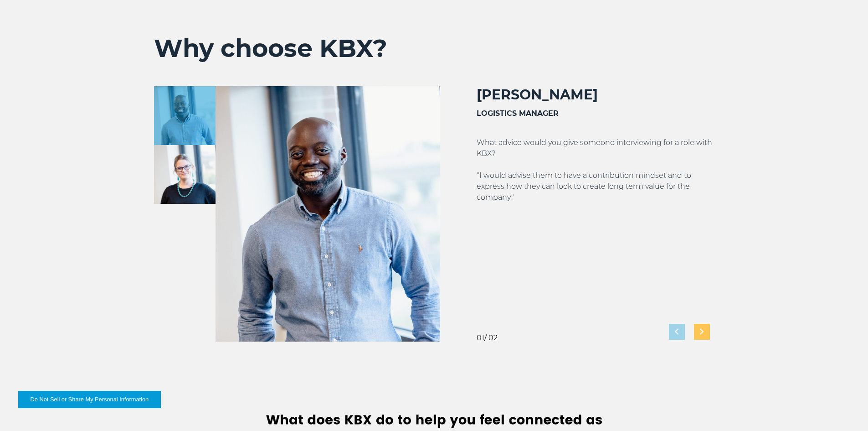  What do you see at coordinates (702, 331) in the screenshot?
I see `div: Next slide` at bounding box center [702, 331].